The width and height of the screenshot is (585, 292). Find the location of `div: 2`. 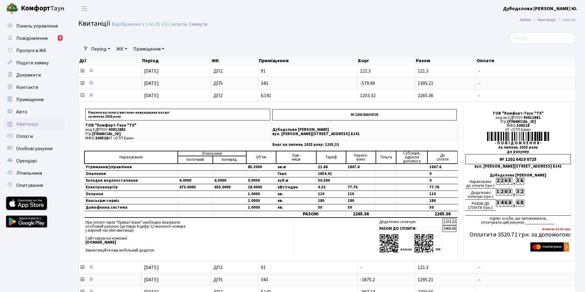

div: 2 is located at coordinates (521, 192).